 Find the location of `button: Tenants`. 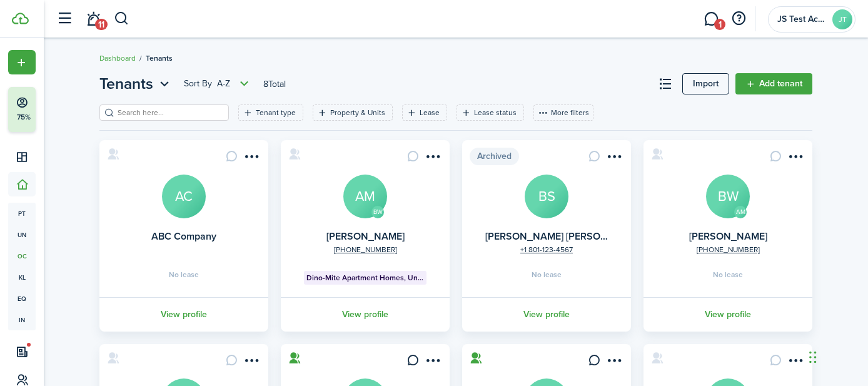

button: Tenants is located at coordinates (135, 84).